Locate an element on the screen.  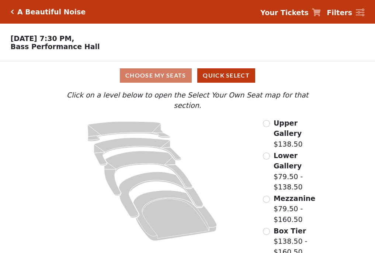
strong: Your Tickets is located at coordinates (284, 13).